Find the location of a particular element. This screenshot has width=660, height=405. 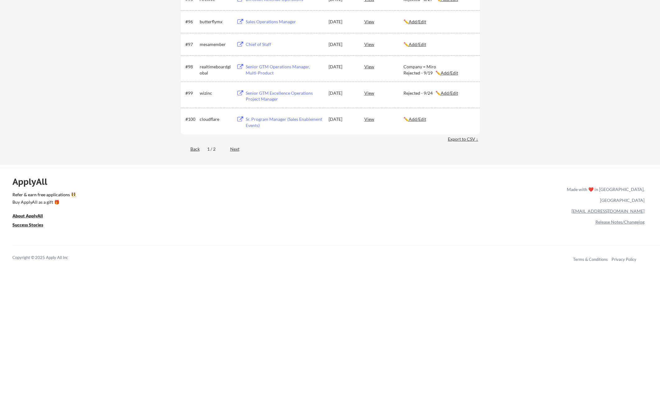

div: butterflymx is located at coordinates (215, 22).